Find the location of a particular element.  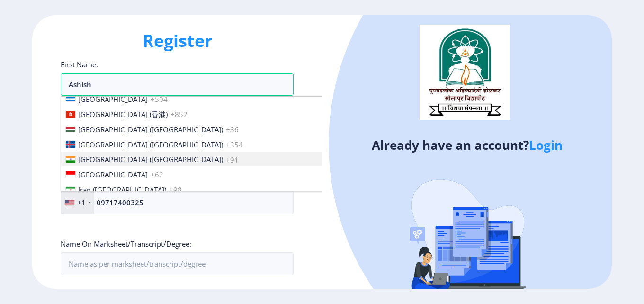

span: +852 is located at coordinates (179, 114).